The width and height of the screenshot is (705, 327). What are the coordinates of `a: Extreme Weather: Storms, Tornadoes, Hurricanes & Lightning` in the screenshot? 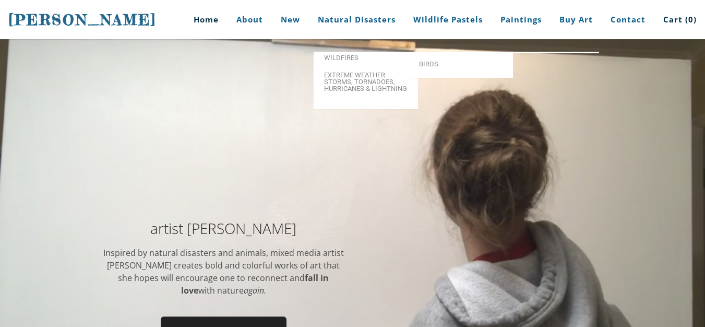 It's located at (366, 81).